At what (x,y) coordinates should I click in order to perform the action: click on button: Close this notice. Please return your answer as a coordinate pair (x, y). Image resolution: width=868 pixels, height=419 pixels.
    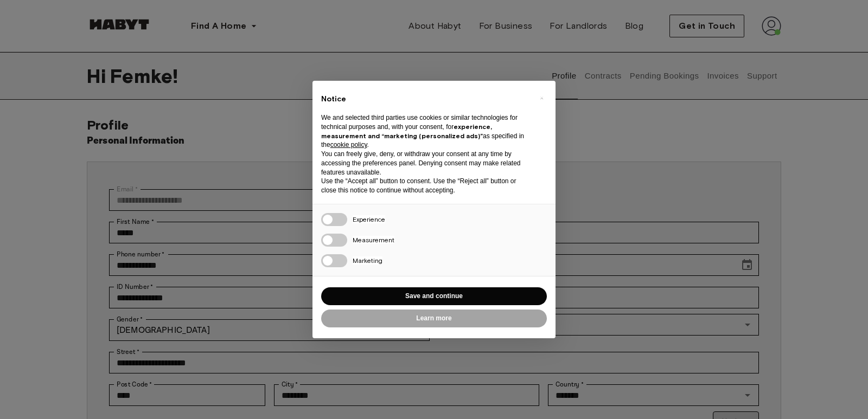
    Looking at the image, I should click on (541, 98).